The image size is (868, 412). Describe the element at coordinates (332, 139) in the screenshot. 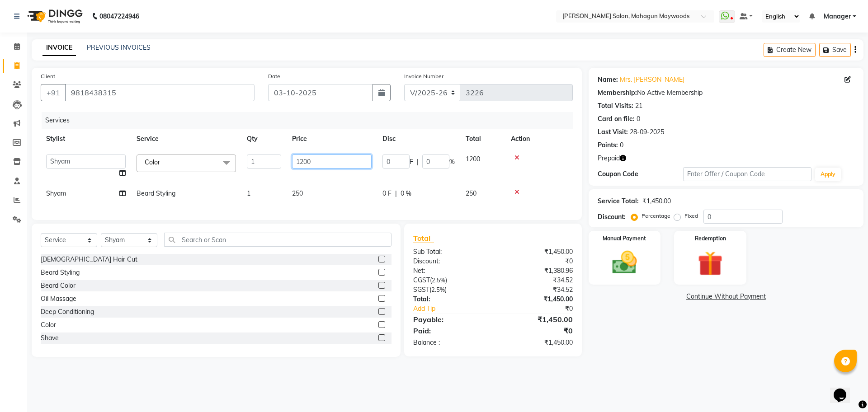

I see `th: Price` at that location.